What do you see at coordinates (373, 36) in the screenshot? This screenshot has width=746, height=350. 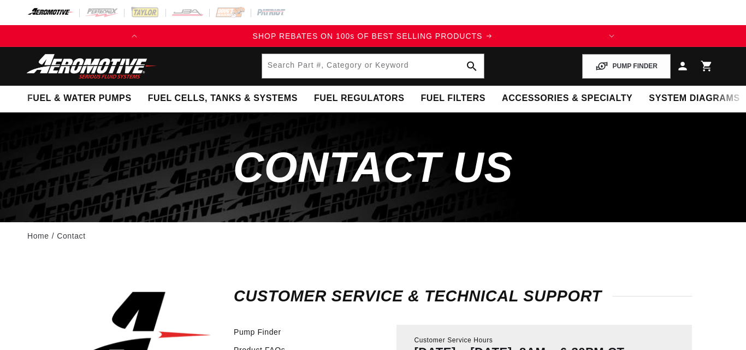 I see `div: Announcement` at bounding box center [373, 36].